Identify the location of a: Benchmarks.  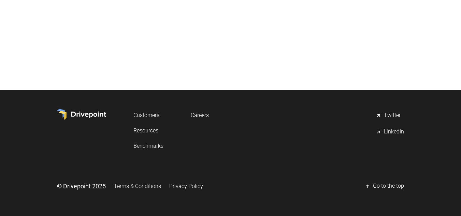
(149, 146).